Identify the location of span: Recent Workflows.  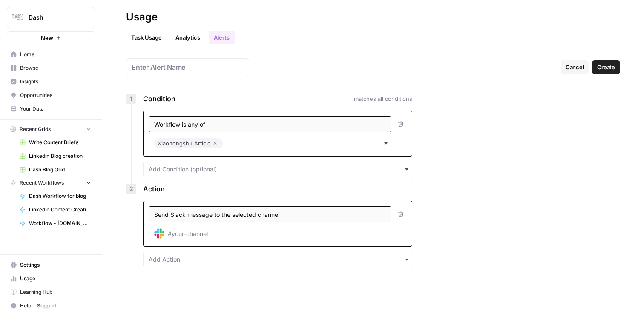
(42, 183).